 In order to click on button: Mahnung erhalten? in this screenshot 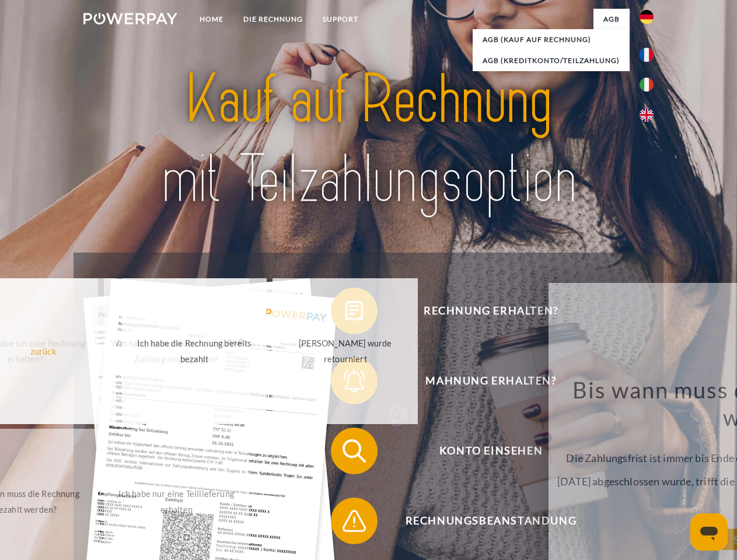, I will do `click(483, 381)`.